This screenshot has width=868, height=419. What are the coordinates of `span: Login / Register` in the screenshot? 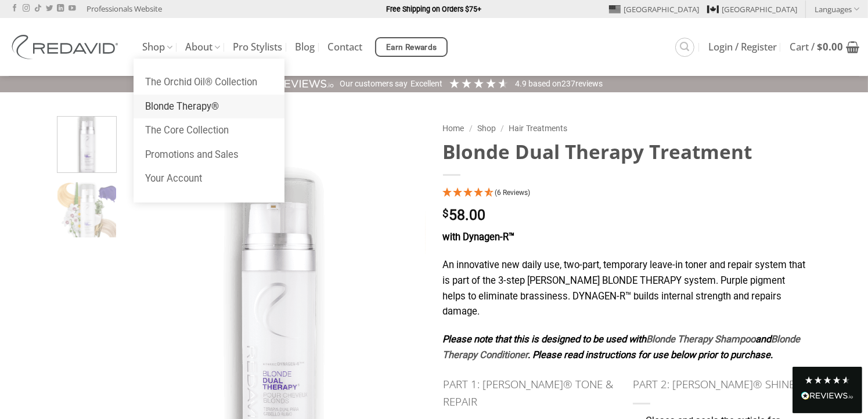 It's located at (743, 47).